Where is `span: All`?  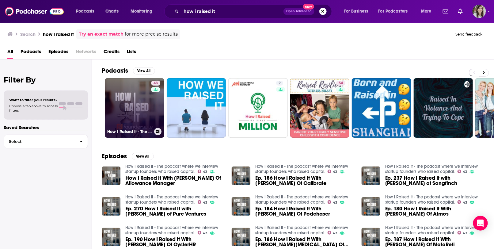
span: All is located at coordinates (10, 53).